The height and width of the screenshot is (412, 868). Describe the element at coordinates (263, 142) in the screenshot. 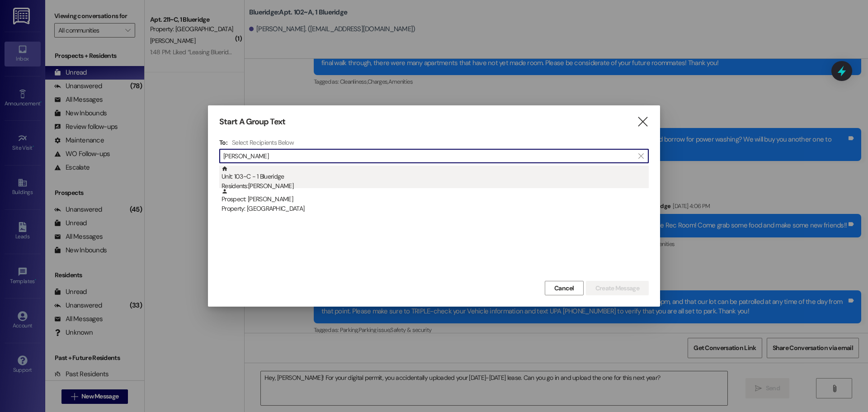

I see `h4: Select Recipients Below` at that location.